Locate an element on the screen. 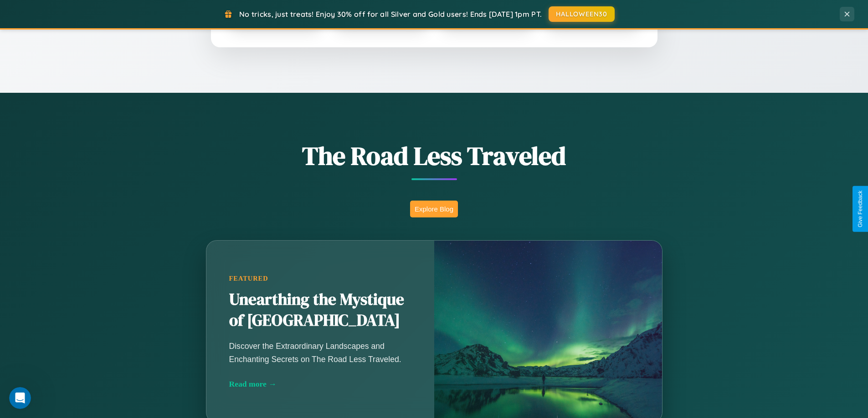 This screenshot has width=868, height=418. p: Discover the Extraordinary Landscapes and Enchanting Secrets on The Road Less Traveled. is located at coordinates (320, 353).